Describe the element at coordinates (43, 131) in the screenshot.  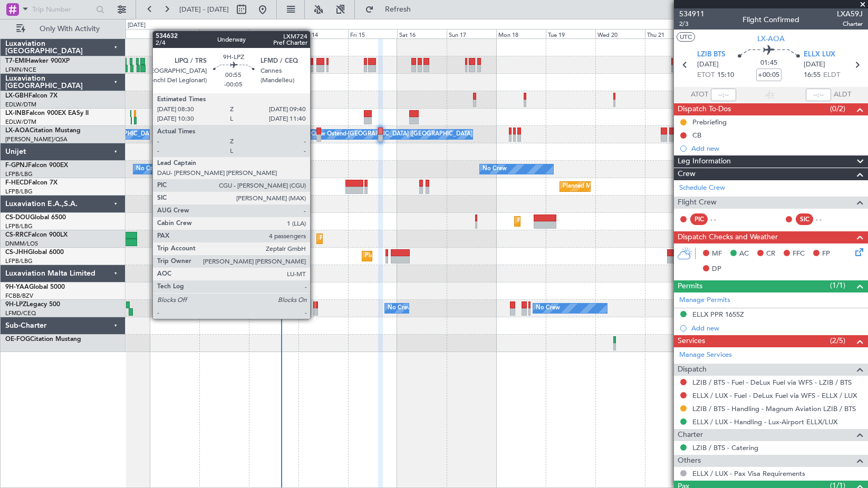
I see `a: LX-AOACitation Mustang` at that location.